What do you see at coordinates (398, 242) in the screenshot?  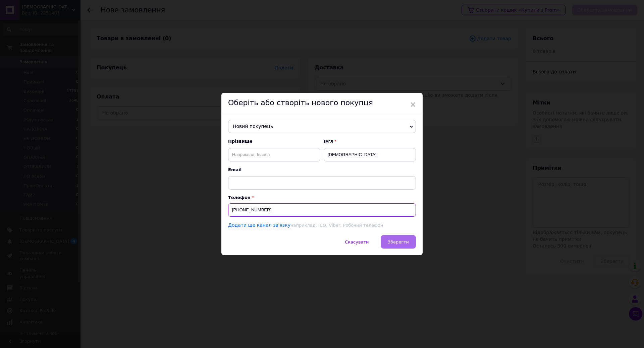 I see `button: Зберегти` at bounding box center [398, 242].